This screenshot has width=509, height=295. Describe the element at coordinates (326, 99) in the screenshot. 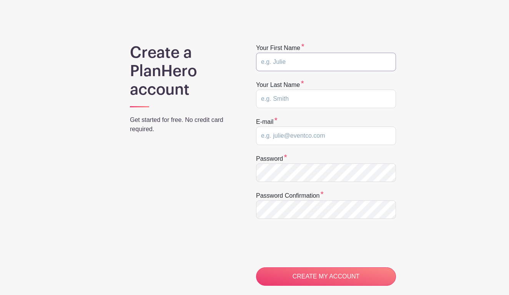

I see `input: e.g. Smith` at that location.